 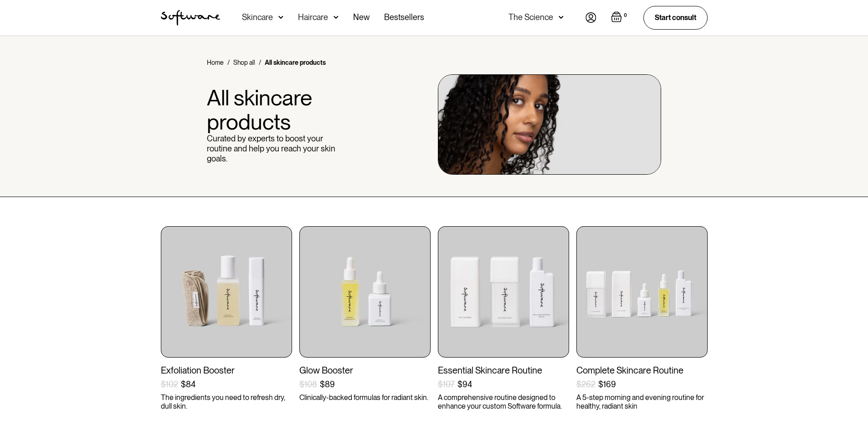 I want to click on a: Open empty cart, so click(x=620, y=17).